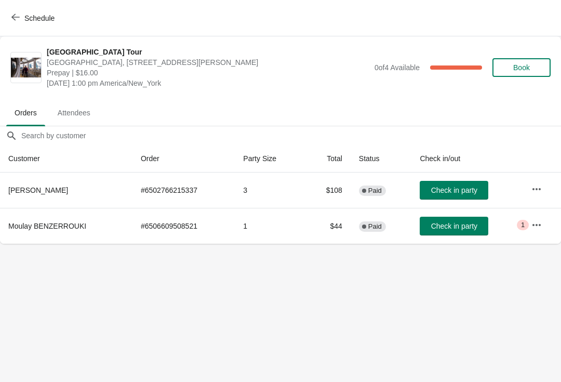 This screenshot has width=561, height=382. What do you see at coordinates (327, 190) in the screenshot?
I see `td: $108` at bounding box center [327, 190].